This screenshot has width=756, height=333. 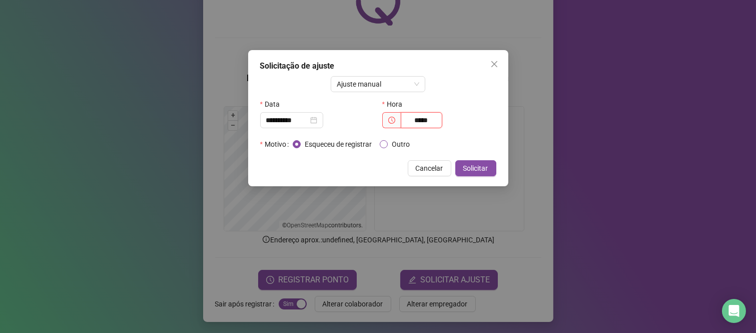 What do you see at coordinates (378, 66) in the screenshot?
I see `div: Solicitação de ajuste` at bounding box center [378, 66].